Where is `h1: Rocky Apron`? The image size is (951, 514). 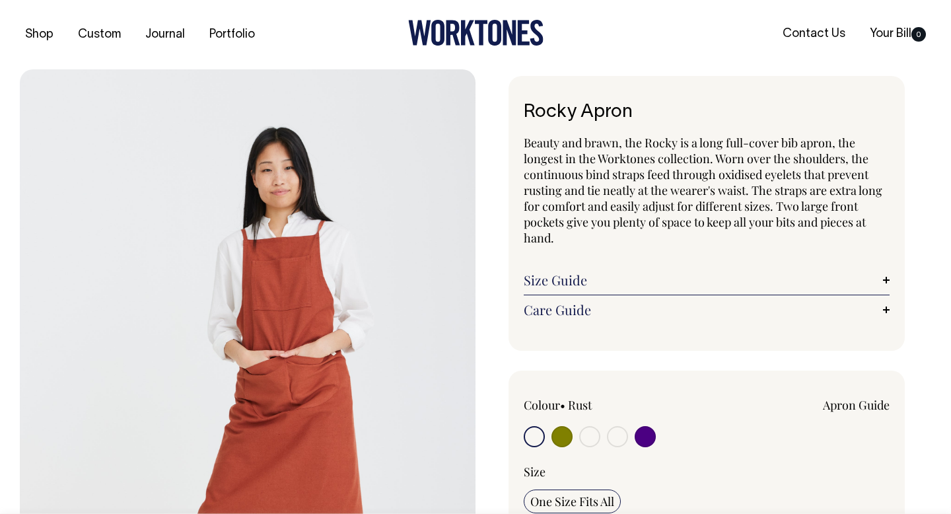 h1: Rocky Apron is located at coordinates (706, 112).